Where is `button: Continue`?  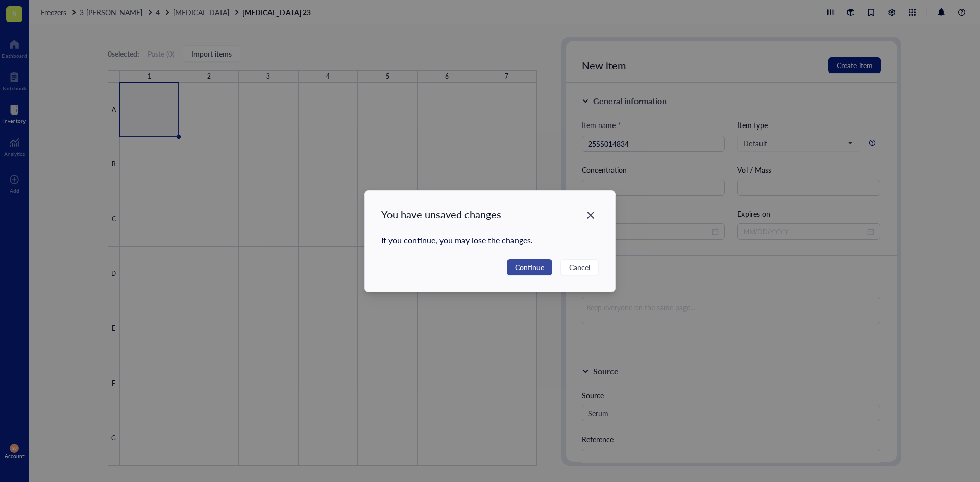
button: Continue is located at coordinates (529, 268).